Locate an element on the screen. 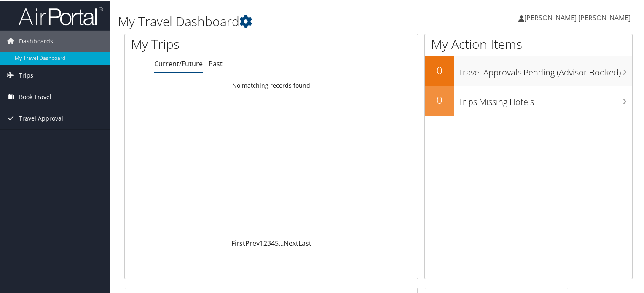 The width and height of the screenshot is (644, 293). span: Book Travel is located at coordinates (35, 96).